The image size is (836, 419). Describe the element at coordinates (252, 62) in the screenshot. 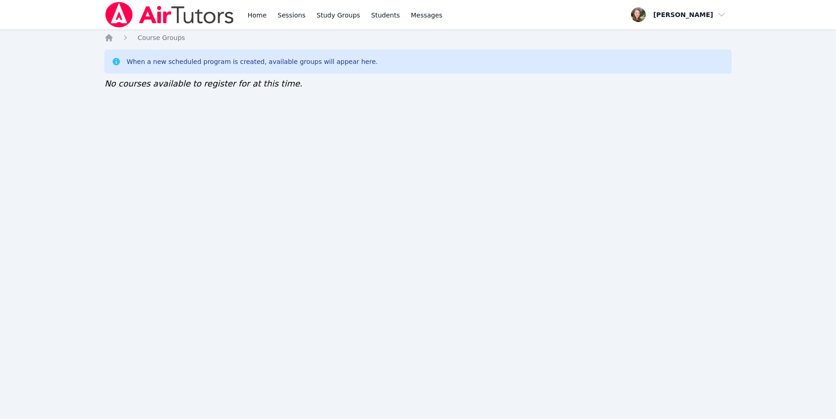

I see `div: When a new scheduled program is created, available groups will appear here.` at that location.